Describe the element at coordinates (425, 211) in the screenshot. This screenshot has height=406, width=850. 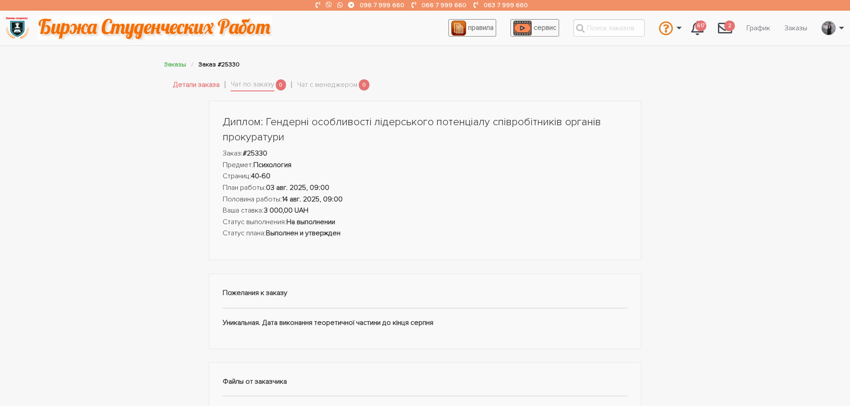
I see `li: Ваша ставка:` at that location.